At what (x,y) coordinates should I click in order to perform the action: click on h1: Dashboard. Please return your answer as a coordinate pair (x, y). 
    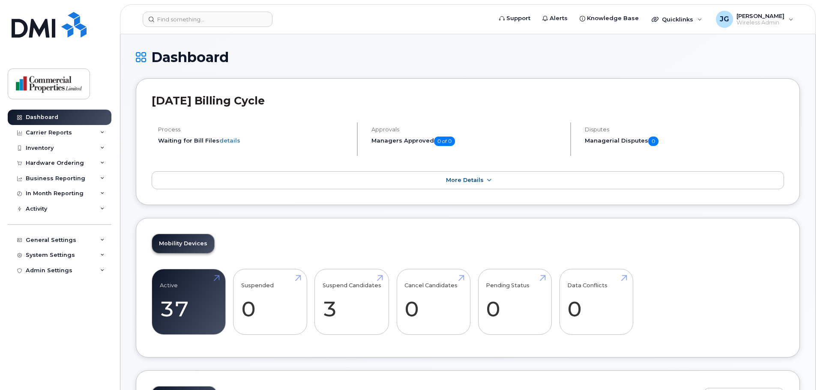
    Looking at the image, I should click on (468, 57).